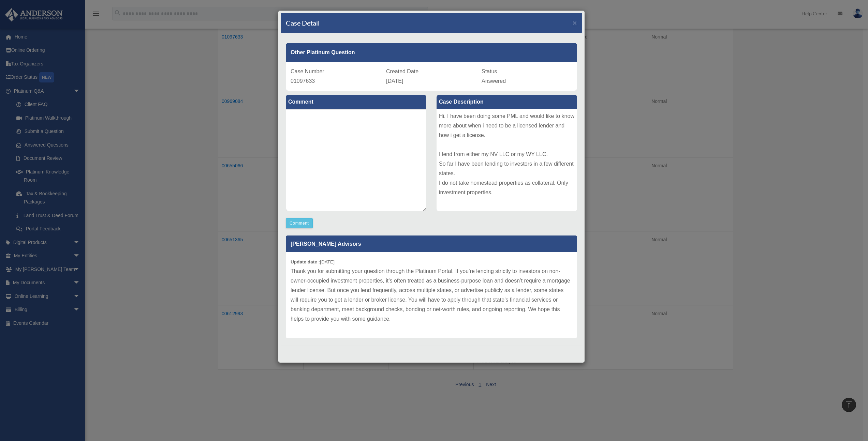  What do you see at coordinates (489, 71) in the screenshot?
I see `span: Status` at bounding box center [489, 71].